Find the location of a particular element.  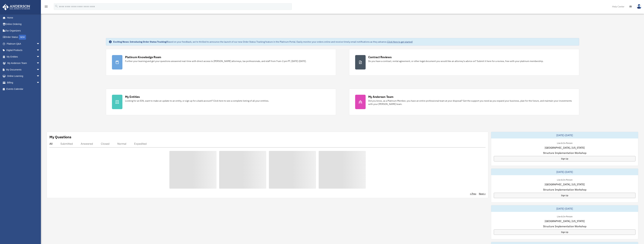

div: Expedited is located at coordinates (141, 143).